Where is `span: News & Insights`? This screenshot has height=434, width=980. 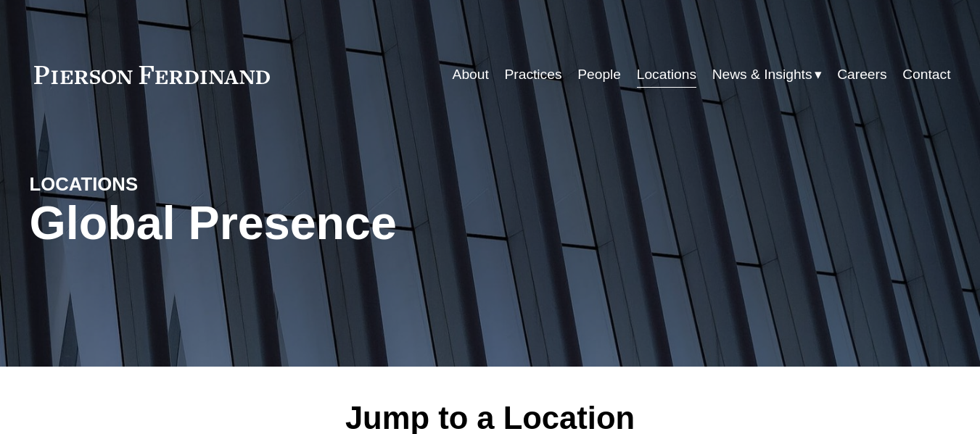 span: News & Insights is located at coordinates (762, 74).